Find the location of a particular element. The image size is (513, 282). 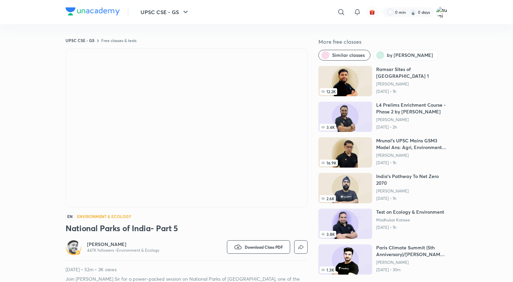

button: by Sudarshan Gurjar is located at coordinates (405, 55).